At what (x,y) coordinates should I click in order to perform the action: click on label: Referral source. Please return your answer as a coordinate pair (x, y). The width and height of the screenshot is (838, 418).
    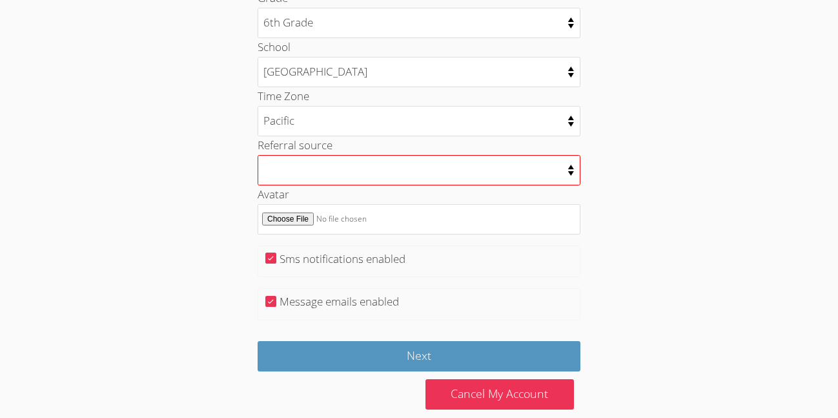
    Looking at the image, I should click on (295, 145).